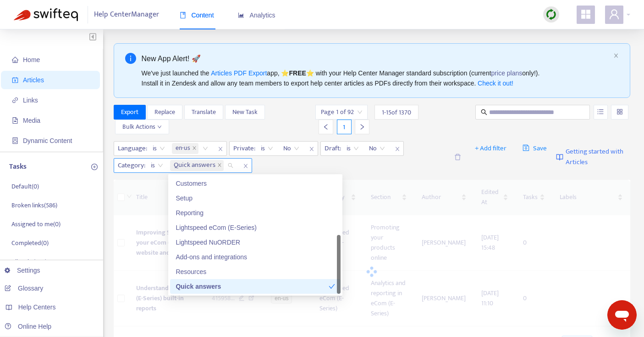 The height and width of the screenshot is (337, 644). What do you see at coordinates (37, 307) in the screenshot?
I see `span: Help Centers` at bounding box center [37, 307].